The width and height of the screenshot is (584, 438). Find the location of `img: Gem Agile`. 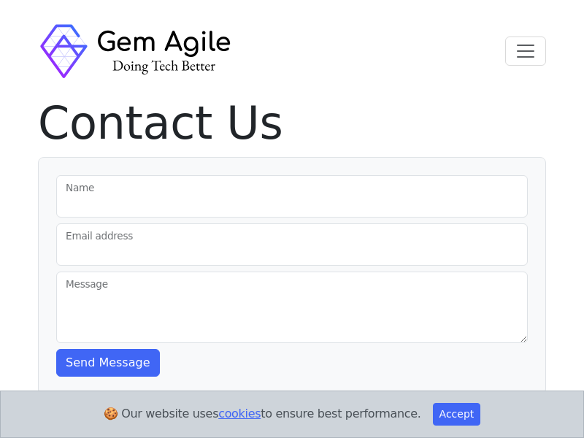

img: Gem Agile is located at coordinates (136, 51).